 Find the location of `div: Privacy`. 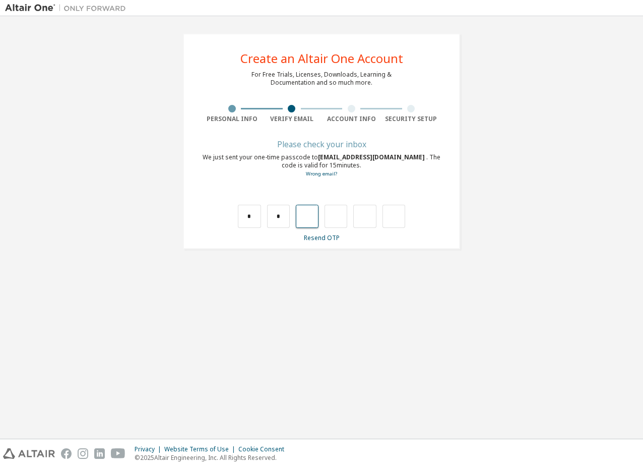

div: Privacy is located at coordinates (149, 449).